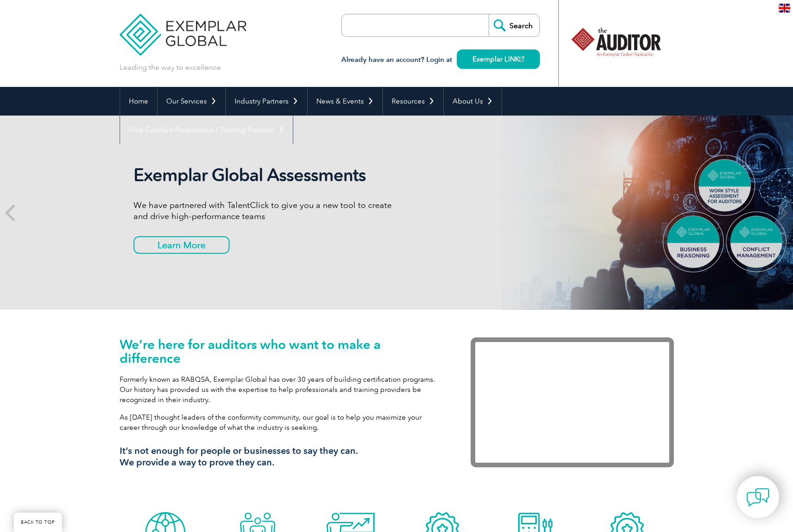  Describe the element at coordinates (281, 351) in the screenshot. I see `h1: We’re here for auditors who want to make a difference` at that location.